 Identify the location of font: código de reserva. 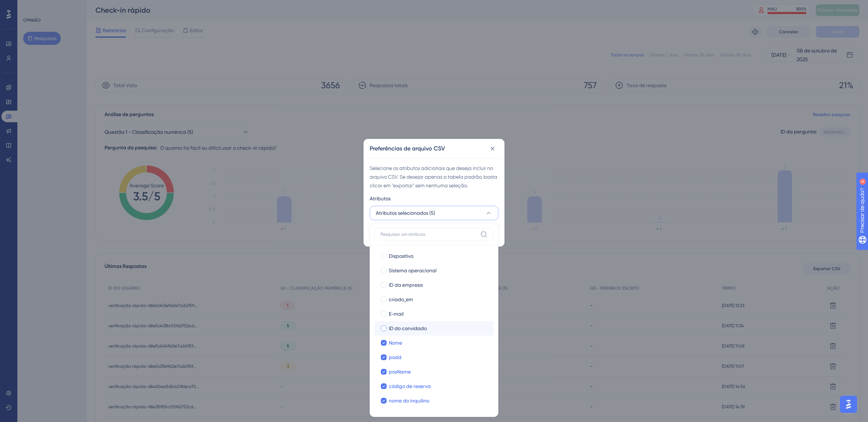
(410, 387).